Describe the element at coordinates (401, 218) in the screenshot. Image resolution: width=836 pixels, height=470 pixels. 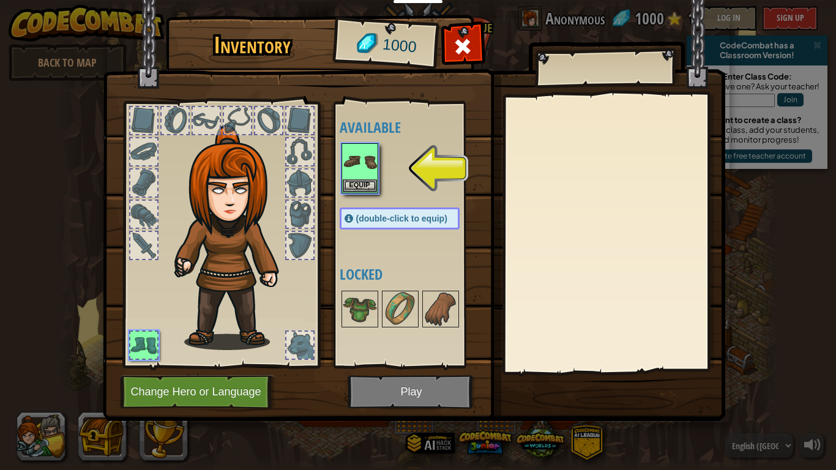
I see `span: (double-click to equip)` at that location.